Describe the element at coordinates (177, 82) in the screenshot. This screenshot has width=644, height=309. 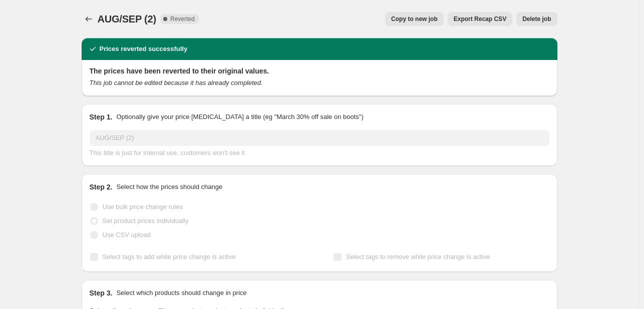
I see `i: This job cannot be edited because it has already completed.` at that location.